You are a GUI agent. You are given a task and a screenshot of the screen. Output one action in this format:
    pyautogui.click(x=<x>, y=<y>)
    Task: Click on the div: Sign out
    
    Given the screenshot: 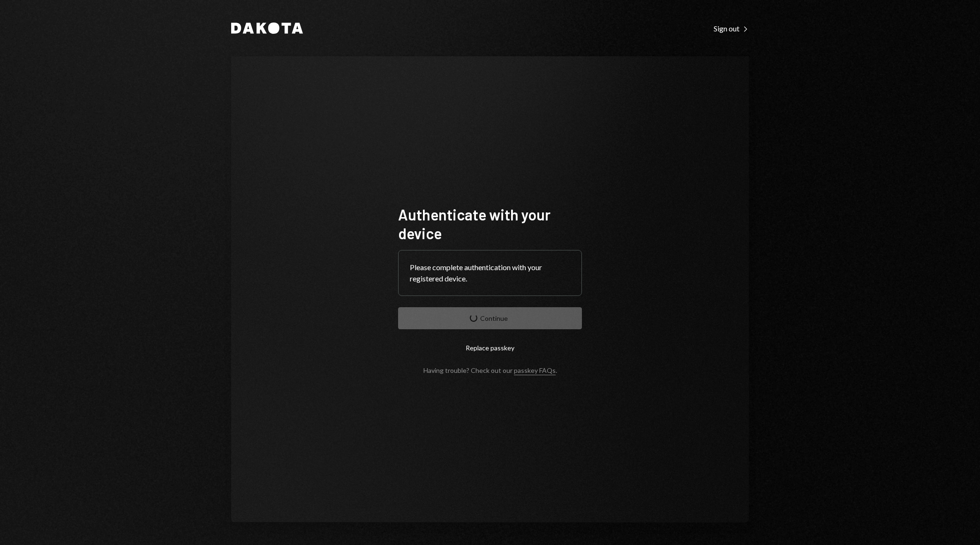 What is the action you would take?
    pyautogui.click(x=731, y=28)
    